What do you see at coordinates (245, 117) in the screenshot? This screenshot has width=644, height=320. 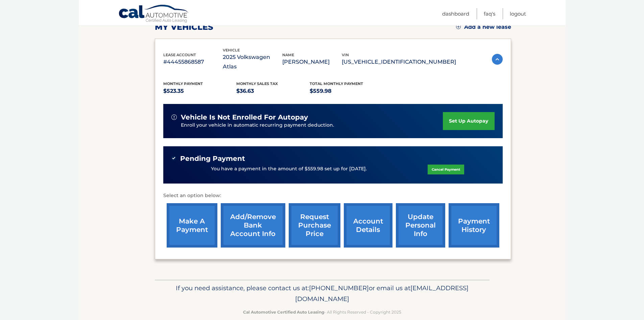 I see `span: vehicle is not enrolled for autopay` at bounding box center [245, 117].